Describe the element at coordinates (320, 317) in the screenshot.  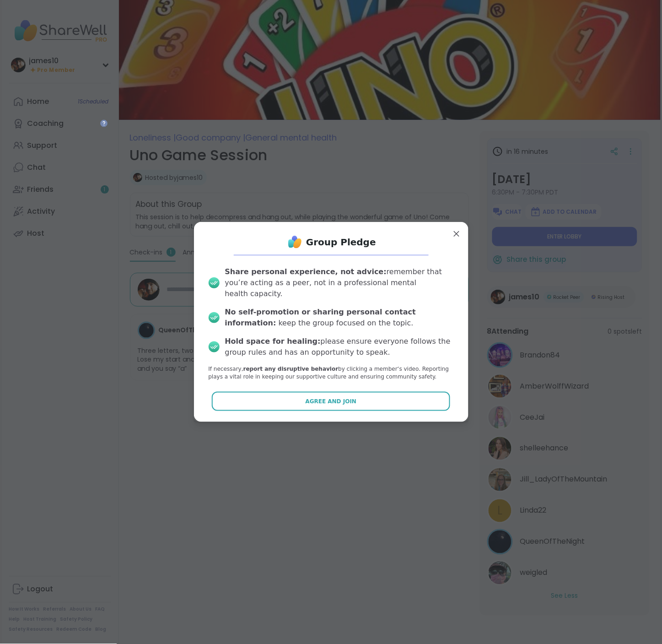
I see `b: No self-promotion or sharing personal contact information:` at that location.